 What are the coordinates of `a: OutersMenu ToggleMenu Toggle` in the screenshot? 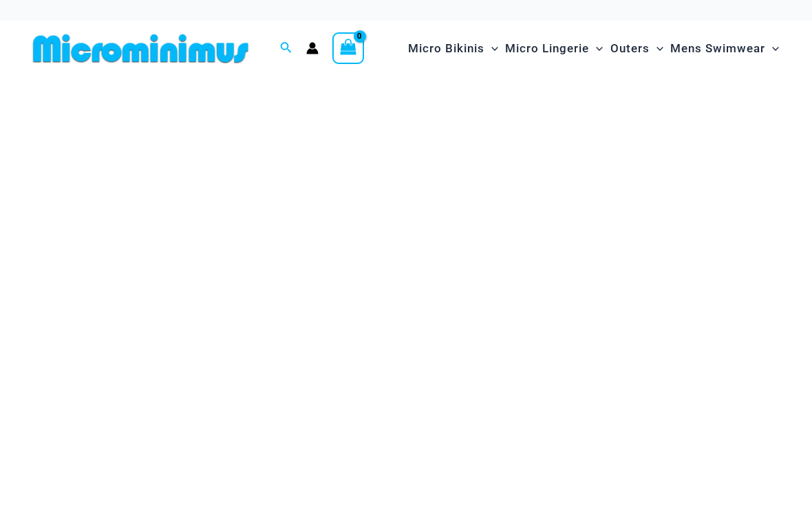 It's located at (637, 48).